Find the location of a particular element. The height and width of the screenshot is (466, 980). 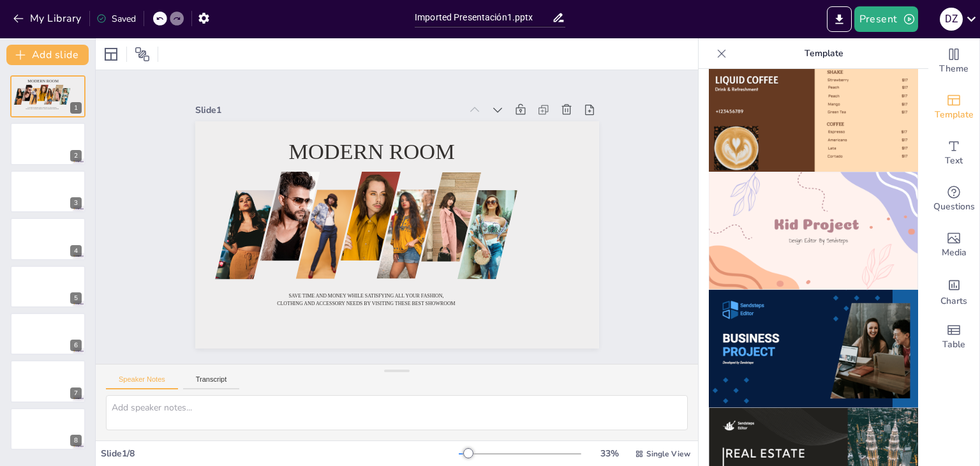

div: Slide 1 / 8 is located at coordinates (279, 453).